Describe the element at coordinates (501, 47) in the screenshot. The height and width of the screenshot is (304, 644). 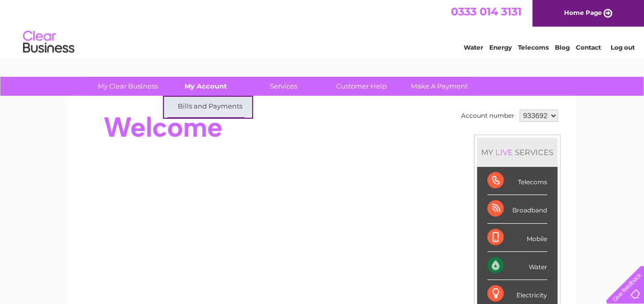
I see `a: Energy` at that location.